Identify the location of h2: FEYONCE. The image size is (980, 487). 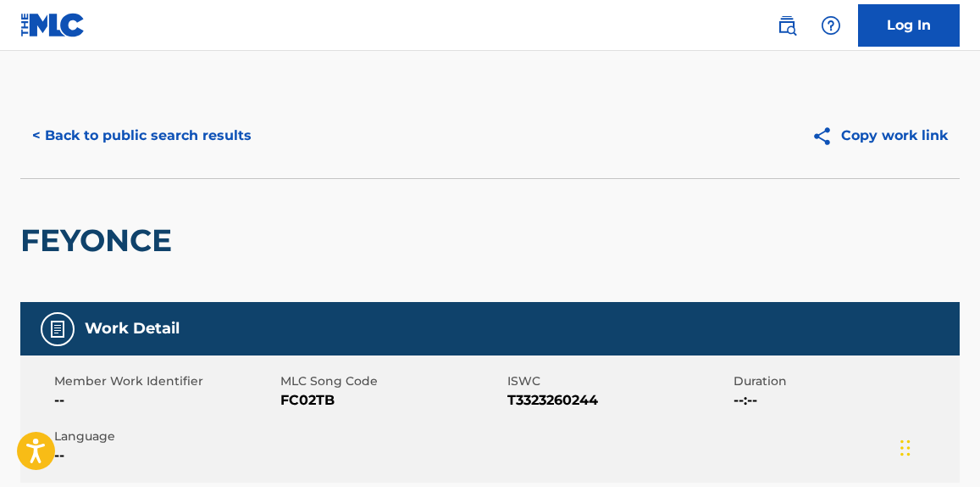
(100, 240).